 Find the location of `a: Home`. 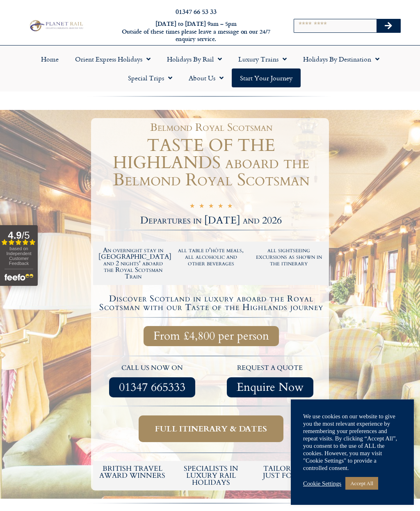

a: Home is located at coordinates (50, 59).